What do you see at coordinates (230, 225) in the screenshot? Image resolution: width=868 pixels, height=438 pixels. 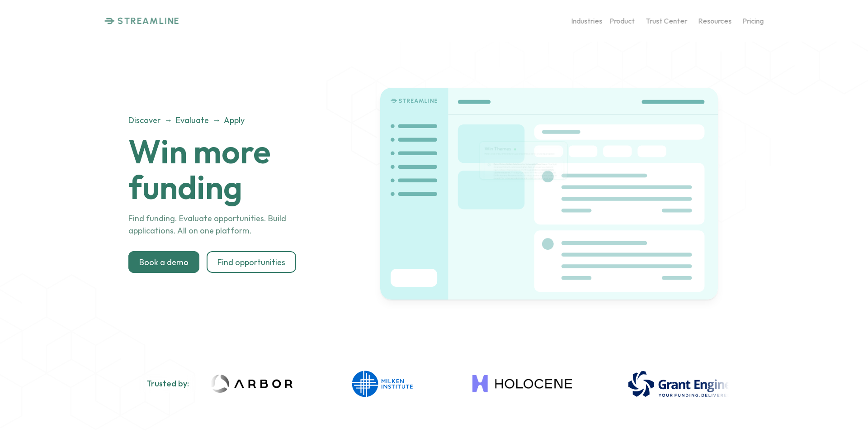 I see `p: Find funding. Evaluate opportunities. Build applications. All on one platform.` at bounding box center [230, 225].